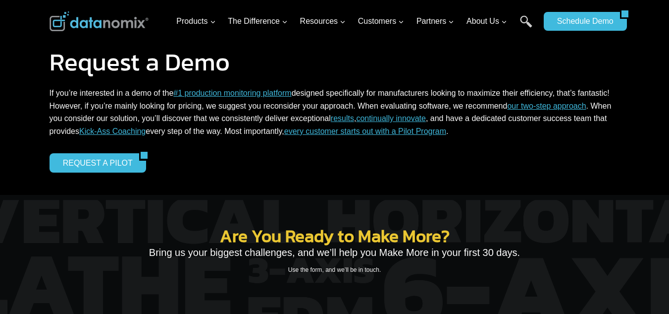 The image size is (669, 314). What do you see at coordinates (546, 106) in the screenshot?
I see `a: our two-step approach` at bounding box center [546, 106].